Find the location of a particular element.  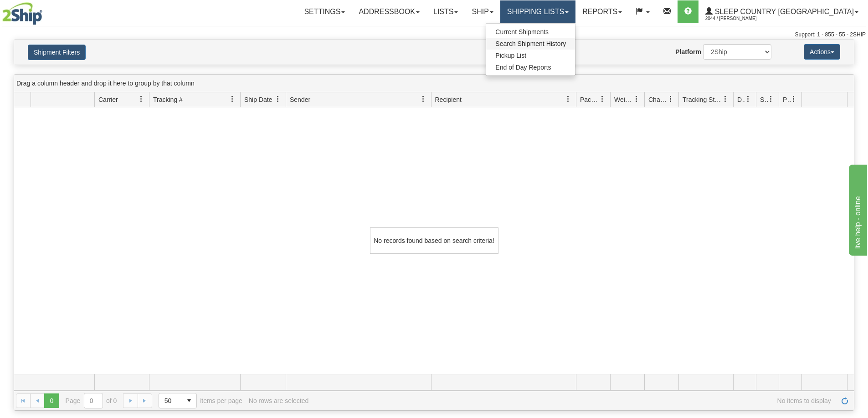

span: Page of 0 is located at coordinates (91, 401).